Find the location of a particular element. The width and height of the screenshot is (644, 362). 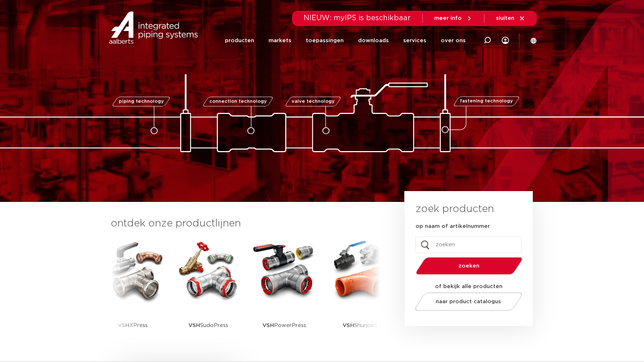

button: zoeken is located at coordinates (469, 266).